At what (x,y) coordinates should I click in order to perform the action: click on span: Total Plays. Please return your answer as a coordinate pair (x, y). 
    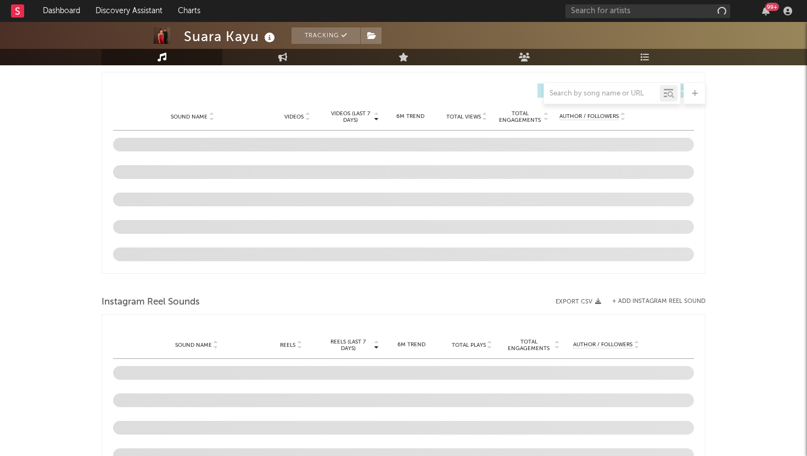
    Looking at the image, I should click on (469, 345).